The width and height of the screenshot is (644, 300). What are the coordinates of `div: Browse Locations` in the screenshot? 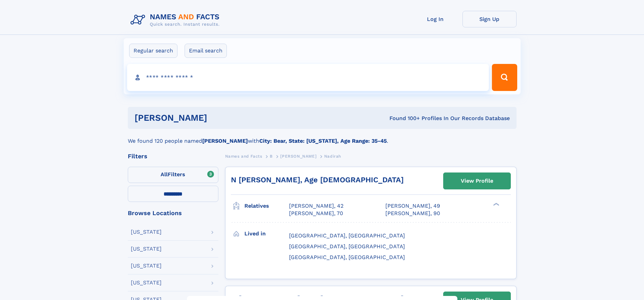 It's located at (173, 213).